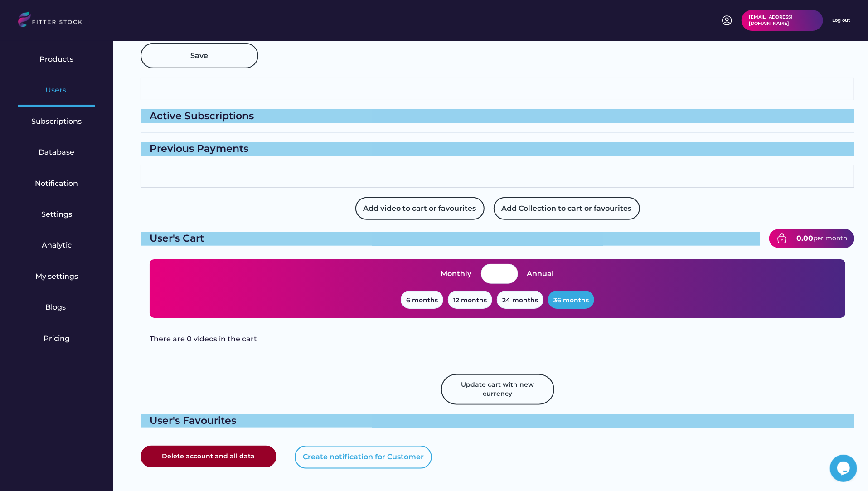 This screenshot has height=491, width=868. I want to click on button: Save, so click(199, 56).